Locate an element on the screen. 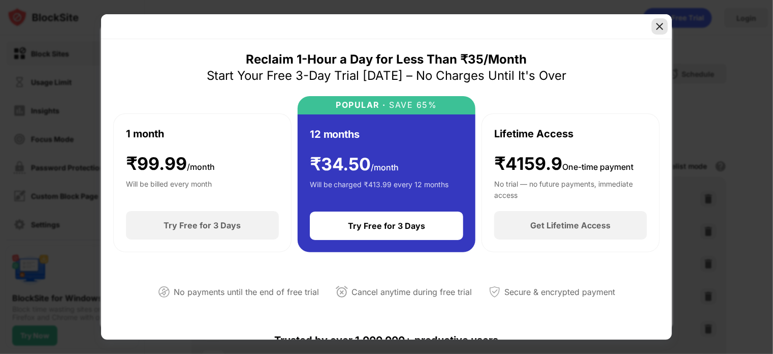  div: Will be charged ₹413.99 every 12 months is located at coordinates (380, 189).